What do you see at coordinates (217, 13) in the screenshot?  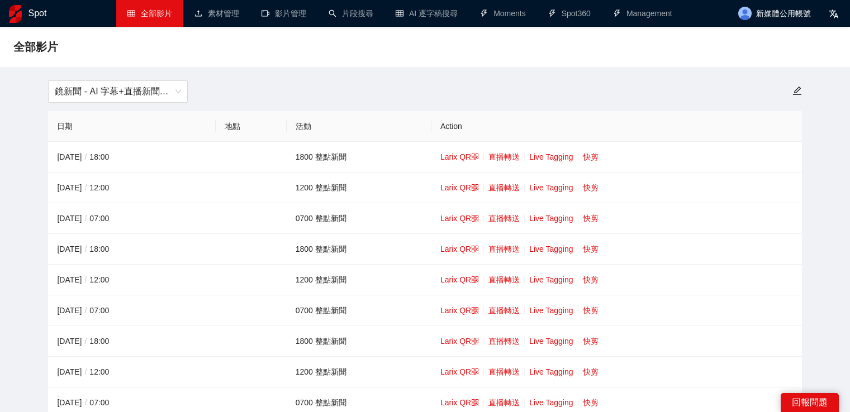 I see `a: upload素材管理` at bounding box center [217, 13].